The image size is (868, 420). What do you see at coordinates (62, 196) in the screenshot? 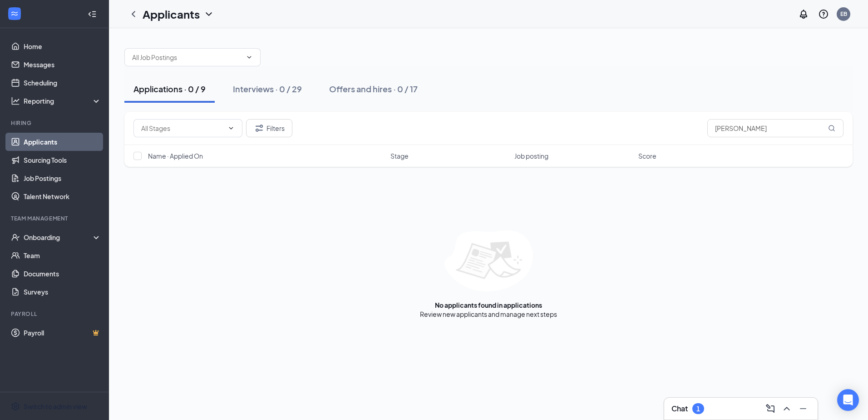
I see `a: Talent Network` at bounding box center [62, 196].